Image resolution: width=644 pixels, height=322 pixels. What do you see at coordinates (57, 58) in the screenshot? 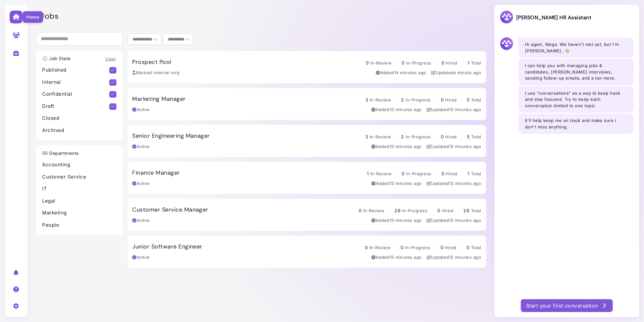
I see `h3: Job State` at bounding box center [57, 58].